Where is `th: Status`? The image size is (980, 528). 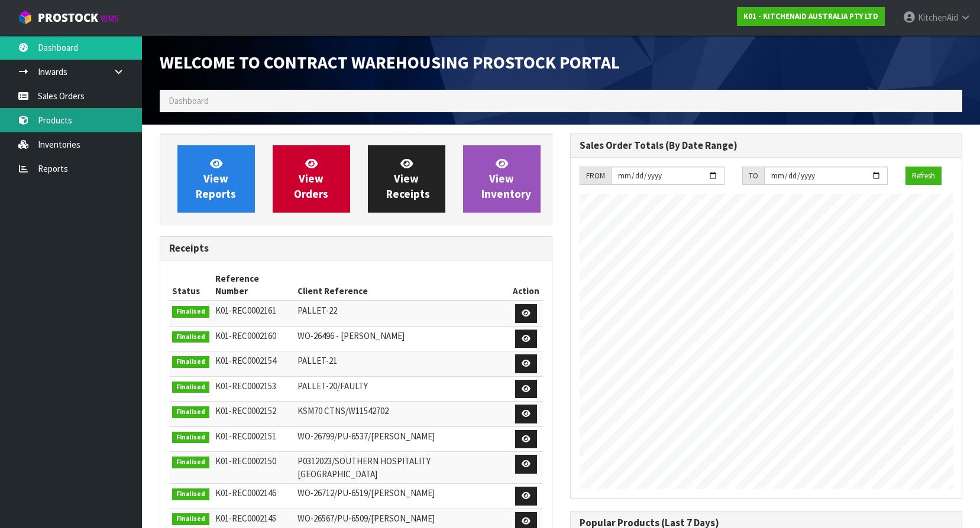 th: Status is located at coordinates (190, 286).